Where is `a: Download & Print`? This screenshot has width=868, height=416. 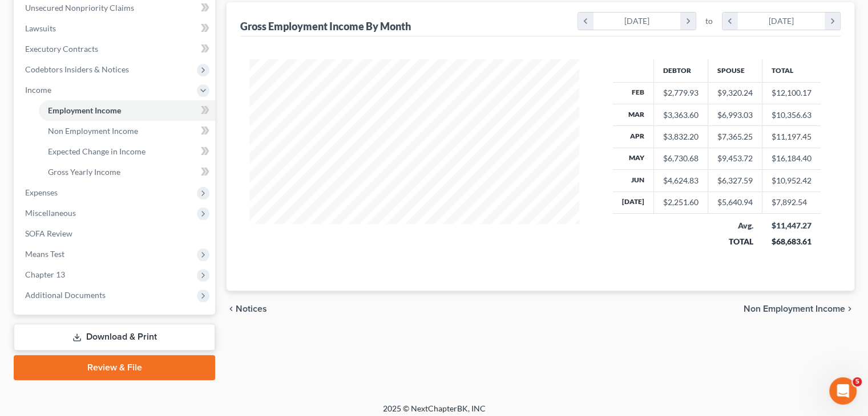 a: Download & Print is located at coordinates (114, 337).